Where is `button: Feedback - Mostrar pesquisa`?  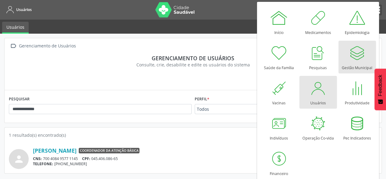
button: Feedback - Mostrar pesquisa is located at coordinates (381, 89).